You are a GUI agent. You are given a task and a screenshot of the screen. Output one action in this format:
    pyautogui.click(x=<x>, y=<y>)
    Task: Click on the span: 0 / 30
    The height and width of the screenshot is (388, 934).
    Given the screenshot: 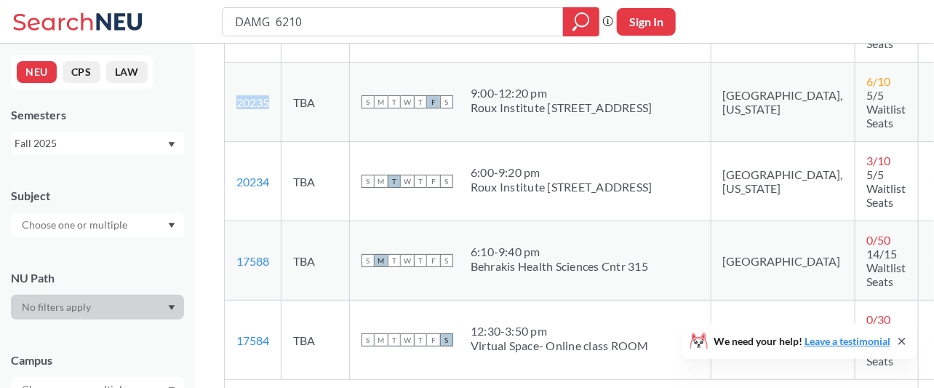 What is the action you would take?
    pyautogui.click(x=878, y=318)
    